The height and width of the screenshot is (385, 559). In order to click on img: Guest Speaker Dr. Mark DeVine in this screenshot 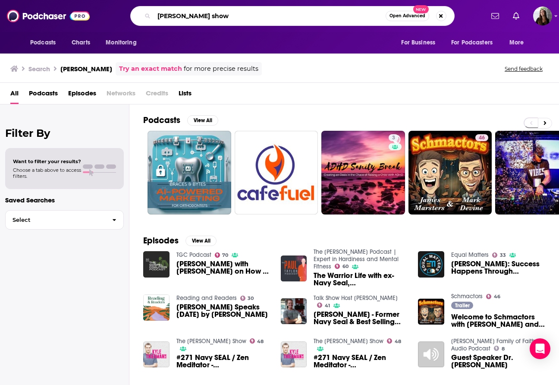, I will do `click(431, 354)`.